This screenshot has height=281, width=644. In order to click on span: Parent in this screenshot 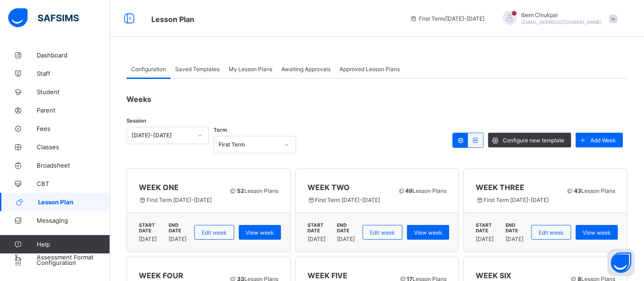, I will do `click(73, 110)`.